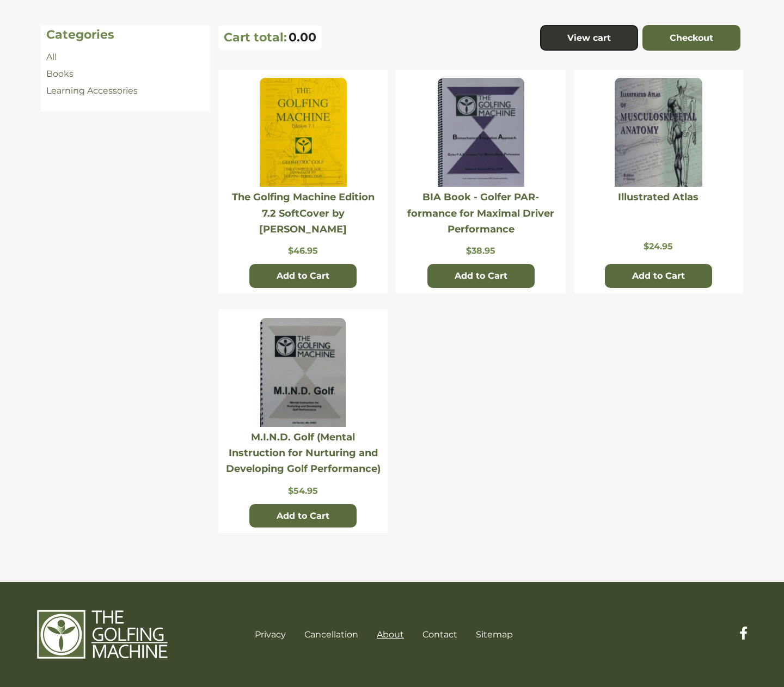  What do you see at coordinates (92, 90) in the screenshot?
I see `a: Learning Accessories` at bounding box center [92, 90].